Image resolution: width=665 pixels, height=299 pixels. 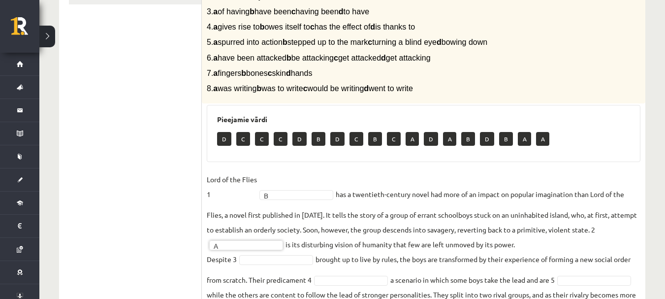 I want to click on a: A, so click(x=246, y=245).